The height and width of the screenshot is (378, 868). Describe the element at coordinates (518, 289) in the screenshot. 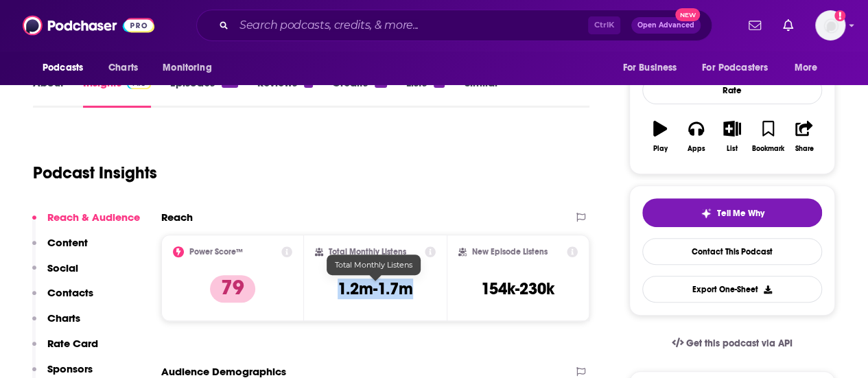

I see `h3: 154k-230k` at that location.